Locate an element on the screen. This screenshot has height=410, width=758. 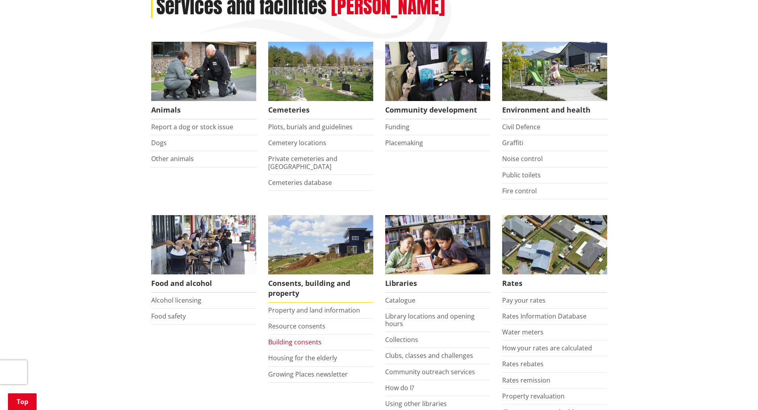
span: Rates is located at coordinates (555, 284).